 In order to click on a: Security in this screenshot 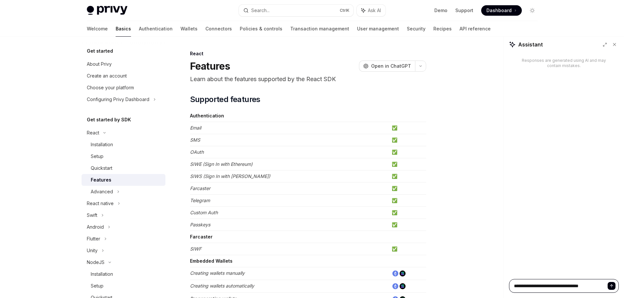, I will do `click(416, 29)`.